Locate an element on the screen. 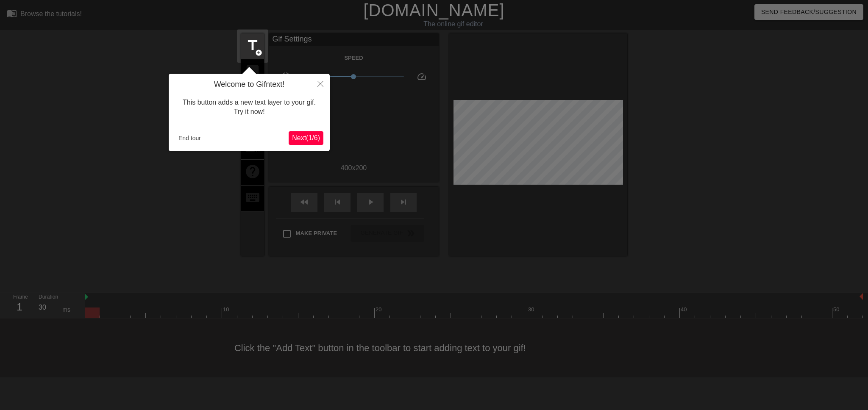 Image resolution: width=868 pixels, height=410 pixels. button: Next is located at coordinates (306, 138).